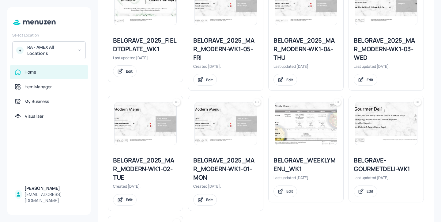 The width and height of the screenshot is (441, 222). Describe the element at coordinates (386, 164) in the screenshot. I see `div: BELGRAVE-GOURMETDELI-WK1` at that location.